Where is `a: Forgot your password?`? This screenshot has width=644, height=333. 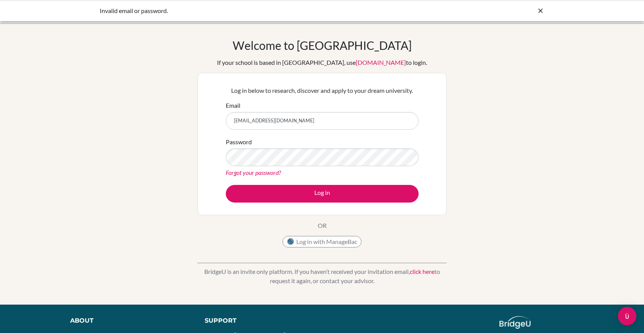
a: Forgot your password? is located at coordinates (253, 172).